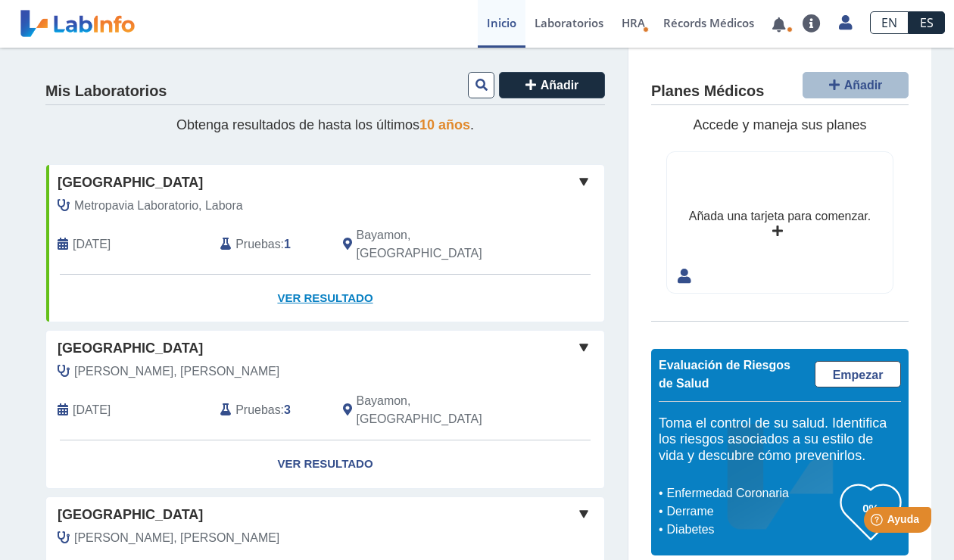 This screenshot has width=954, height=560. Describe the element at coordinates (84, 18) in the screenshot. I see `span: Ayuda` at that location.